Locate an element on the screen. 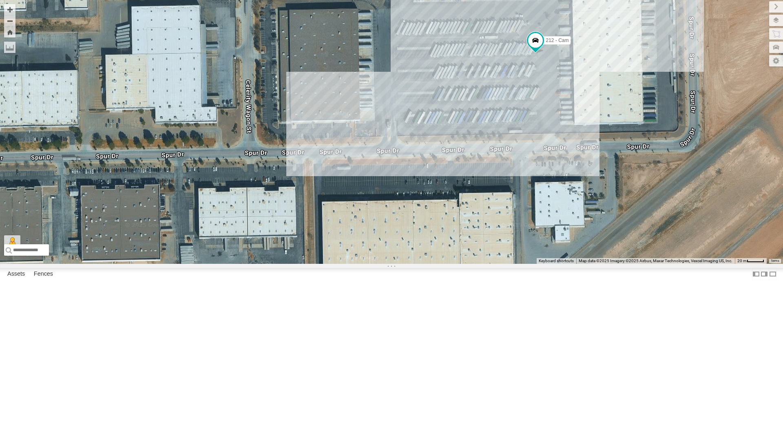 This screenshot has width=783, height=440. label: Dock Summary Table to the Left is located at coordinates (756, 274).